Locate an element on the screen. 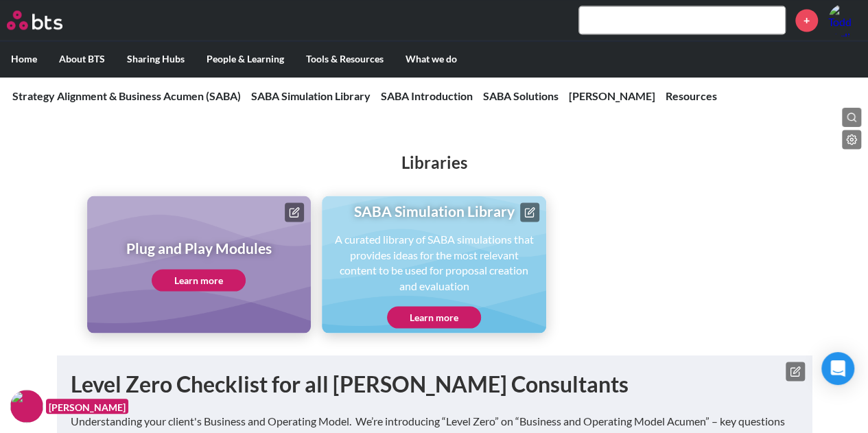 The width and height of the screenshot is (868, 433). a: Profile is located at coordinates (845, 20).